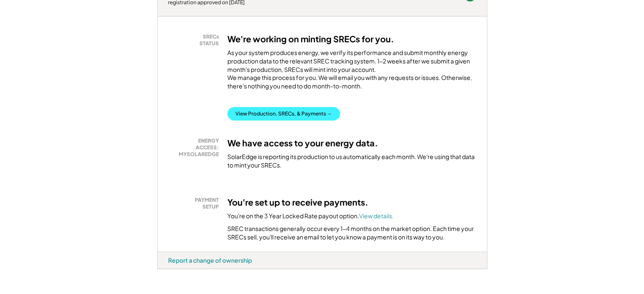 This screenshot has height=294, width=644. What do you see at coordinates (196, 148) in the screenshot?
I see `div: ENERGY ACCESS: MYSOLAREDGE` at bounding box center [196, 148].